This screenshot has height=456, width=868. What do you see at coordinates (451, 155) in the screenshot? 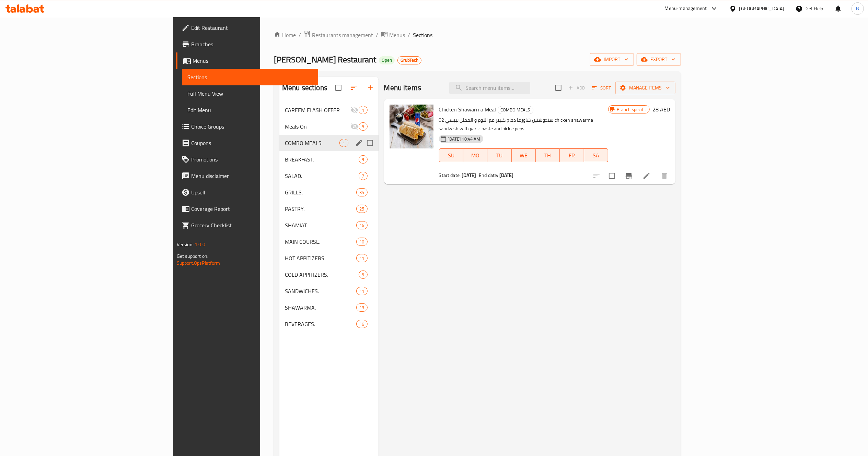
I see `span: SU` at bounding box center [451, 155].